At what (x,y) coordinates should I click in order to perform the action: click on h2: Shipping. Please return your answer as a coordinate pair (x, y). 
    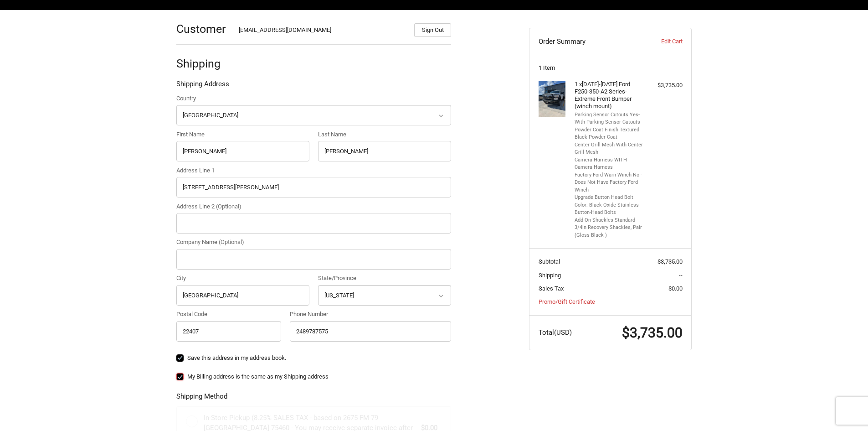
    Looking at the image, I should click on (202, 63).